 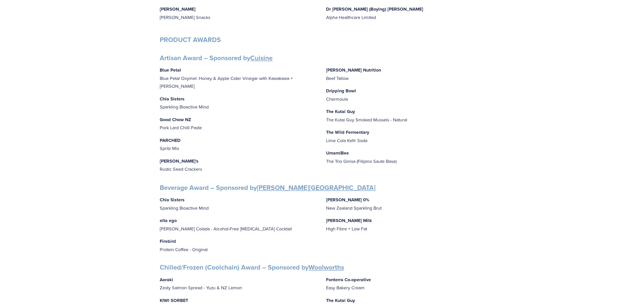 What do you see at coordinates (405, 115) in the screenshot?
I see `p: The Kutai Guy Smoked Mussels - Natural` at bounding box center [405, 115].